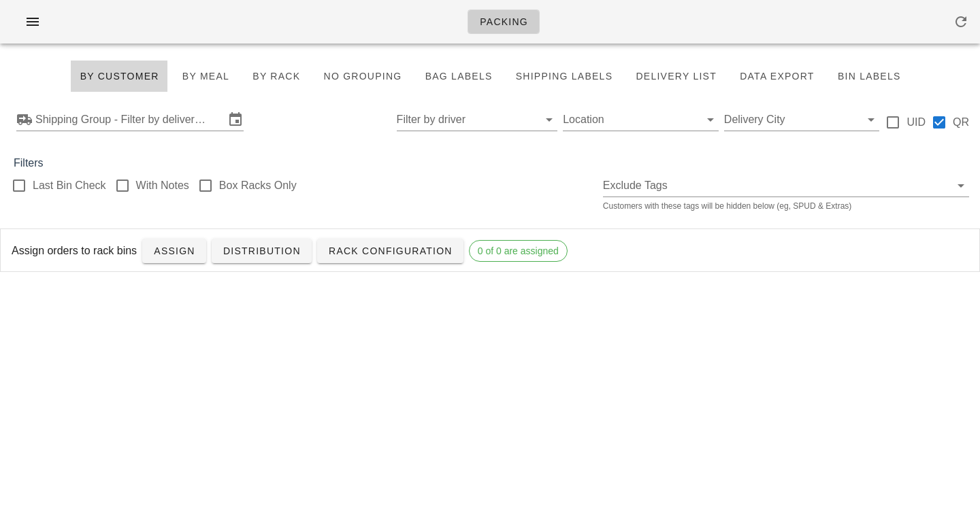 This screenshot has height=512, width=980. What do you see at coordinates (786, 186) in the screenshot?
I see `div: Exclude Tags` at bounding box center [786, 186].